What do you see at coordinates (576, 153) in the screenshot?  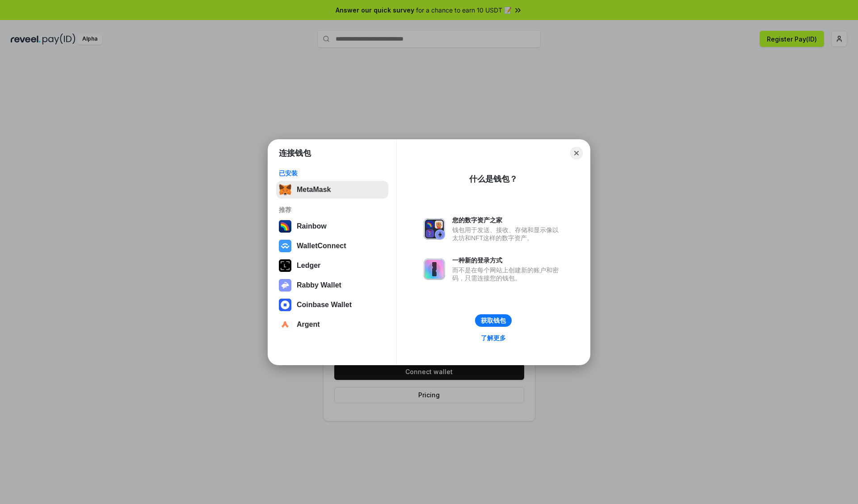 I see `button: Close` at bounding box center [576, 153].